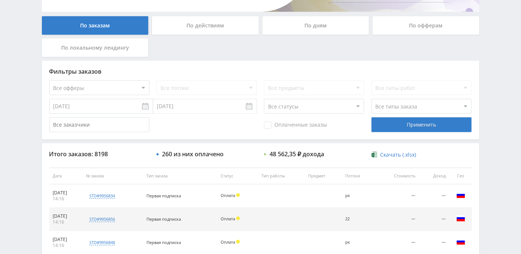 This screenshot has height=254, width=521. I want to click on th: Предмет, so click(323, 176).